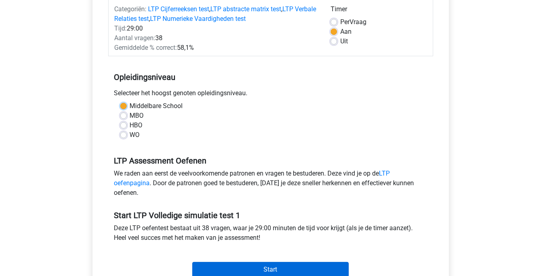 This screenshot has height=276, width=541. Describe the element at coordinates (216, 29) in the screenshot. I see `div: 29:00` at that location.